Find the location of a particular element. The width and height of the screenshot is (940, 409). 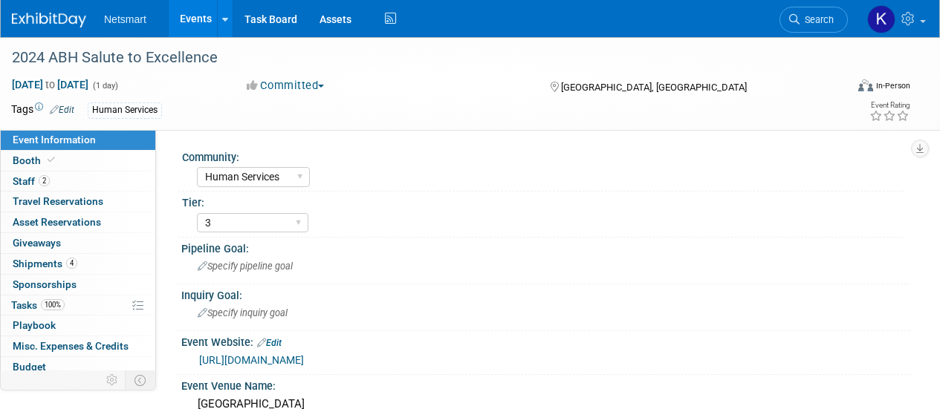

img: Kaitlyn Woicke is located at coordinates (881, 19).